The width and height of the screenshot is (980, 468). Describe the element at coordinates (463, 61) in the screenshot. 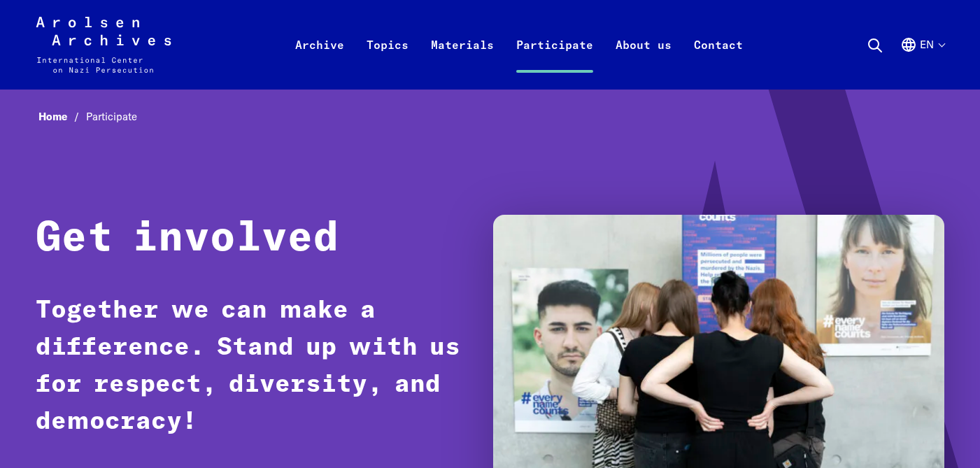

I see `a: Materials` at that location.